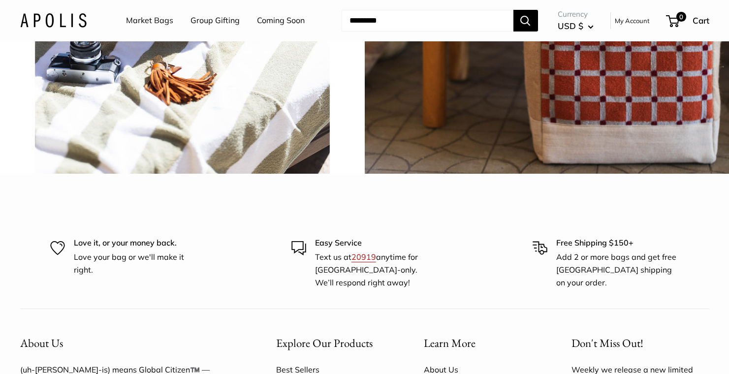 The height and width of the screenshot is (374, 729). What do you see at coordinates (617, 243) in the screenshot?
I see `p: Free Shipping $150+` at bounding box center [617, 243].